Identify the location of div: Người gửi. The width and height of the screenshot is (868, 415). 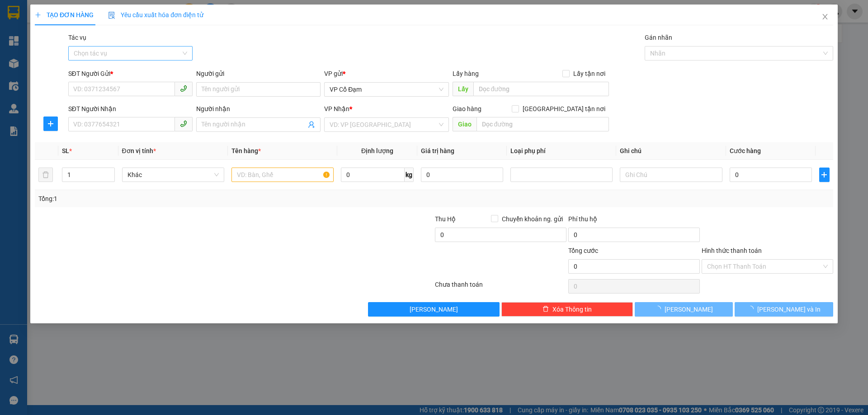
(258, 74).